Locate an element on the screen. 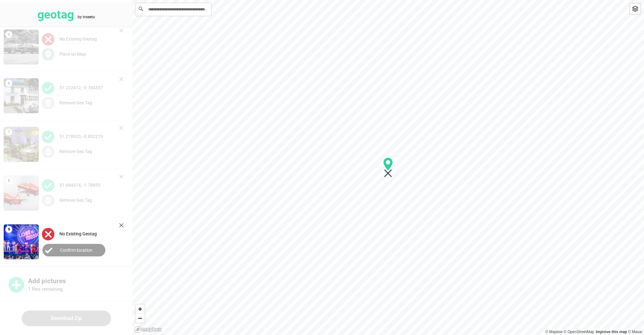 Image resolution: width=644 pixels, height=335 pixels. button: Confirm location is located at coordinates (74, 250).